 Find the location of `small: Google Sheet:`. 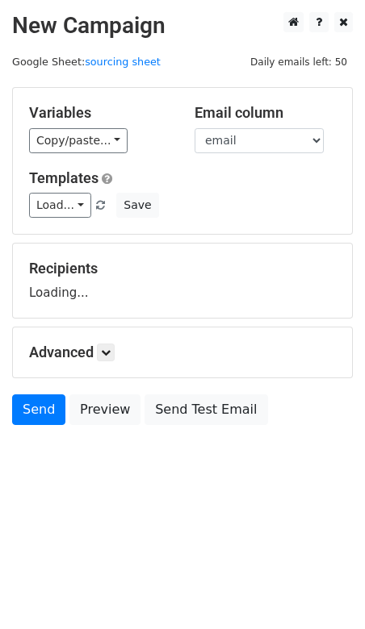

small: Google Sheet: is located at coordinates (86, 61).